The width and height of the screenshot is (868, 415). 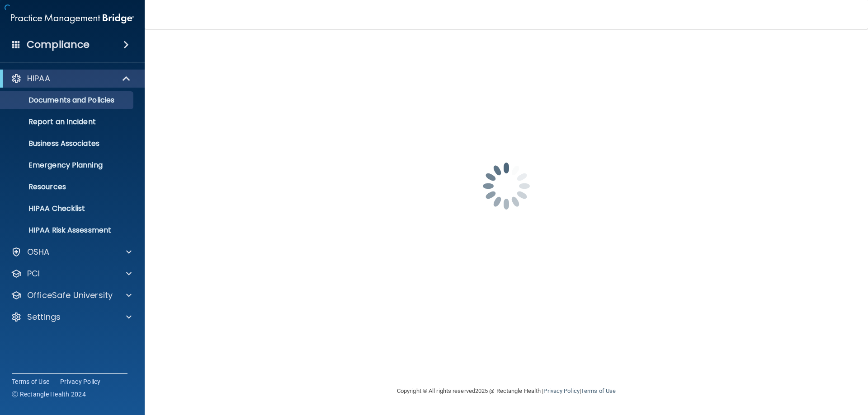 I want to click on span: Ⓒ Rectangle Health 2024, so click(x=49, y=394).